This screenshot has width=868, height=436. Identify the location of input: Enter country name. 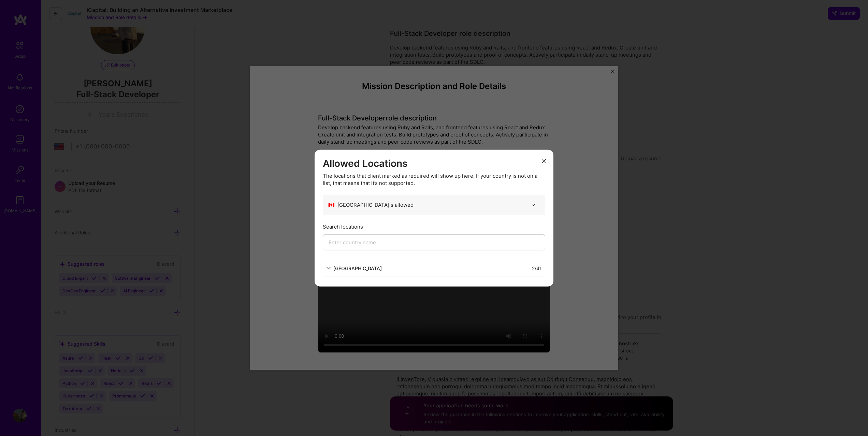
(434, 242).